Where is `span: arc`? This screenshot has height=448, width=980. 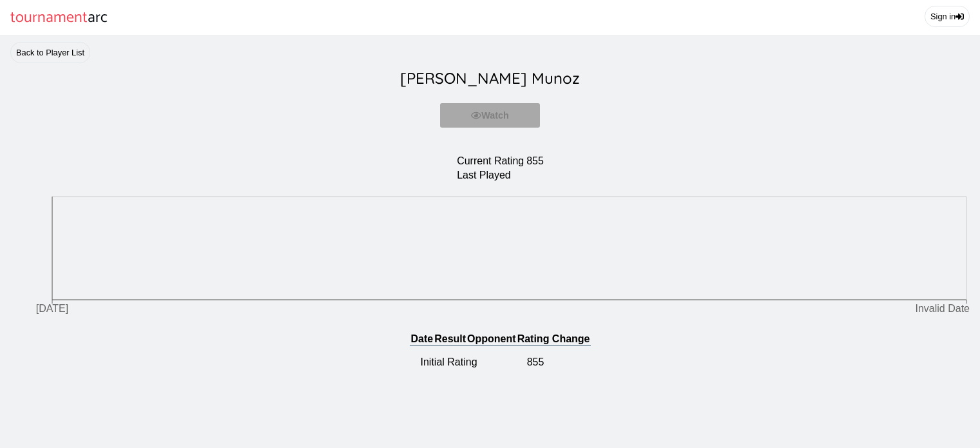
span: arc is located at coordinates (97, 17).